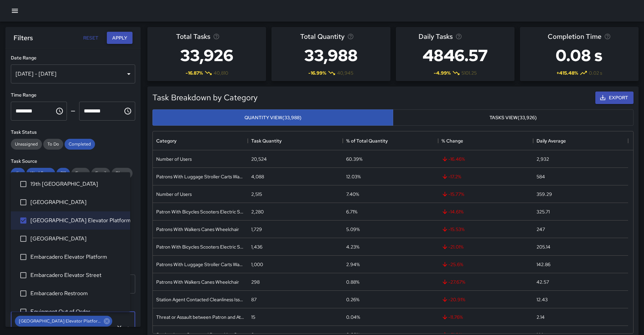 The width and height of the screenshot is (644, 335). Describe the element at coordinates (442, 73) in the screenshot. I see `span: -4.99 %` at that location.